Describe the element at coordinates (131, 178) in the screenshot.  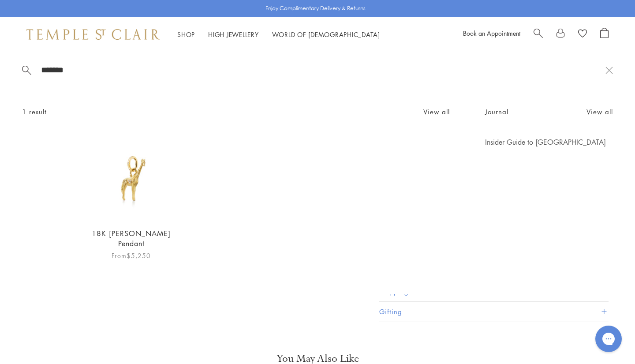
I see `img: P31854-GIRAFSM` at that location.